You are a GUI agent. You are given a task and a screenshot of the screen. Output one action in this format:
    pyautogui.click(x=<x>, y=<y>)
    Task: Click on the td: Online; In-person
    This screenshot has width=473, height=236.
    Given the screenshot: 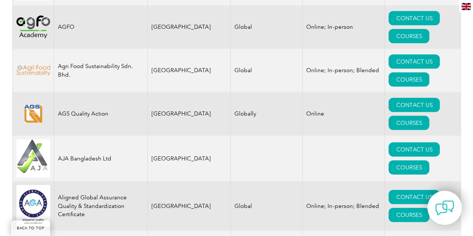 What is the action you would take?
    pyautogui.click(x=343, y=27)
    